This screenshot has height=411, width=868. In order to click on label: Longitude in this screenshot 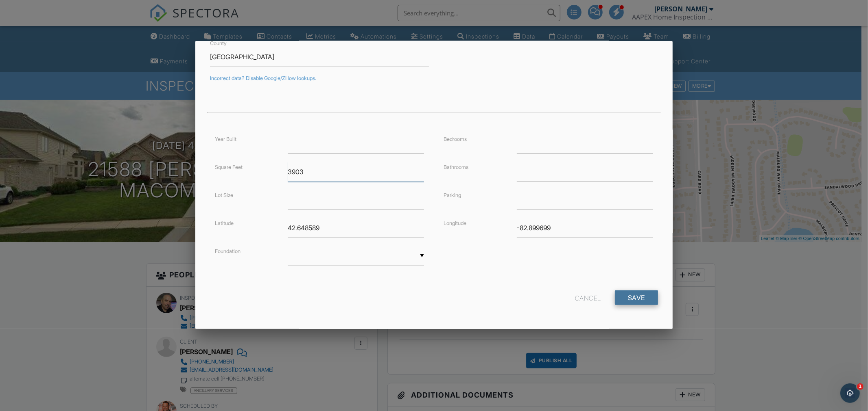, I will do `click(455, 223)`.